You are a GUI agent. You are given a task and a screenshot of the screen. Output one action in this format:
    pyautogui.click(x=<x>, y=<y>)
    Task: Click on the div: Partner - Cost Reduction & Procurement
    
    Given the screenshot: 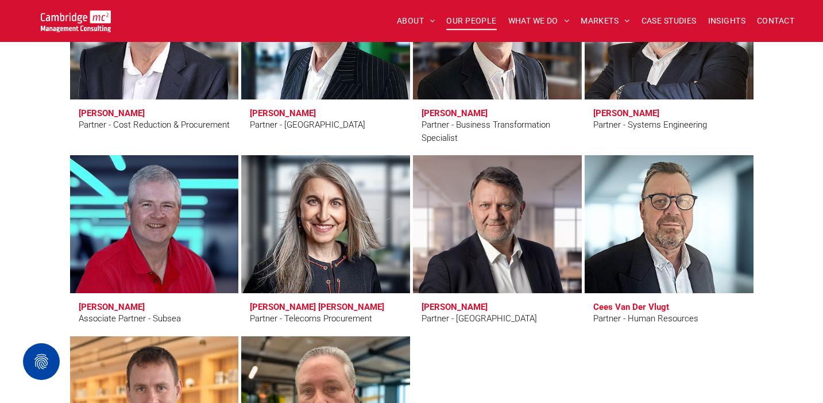 What is the action you would take?
    pyautogui.click(x=154, y=125)
    